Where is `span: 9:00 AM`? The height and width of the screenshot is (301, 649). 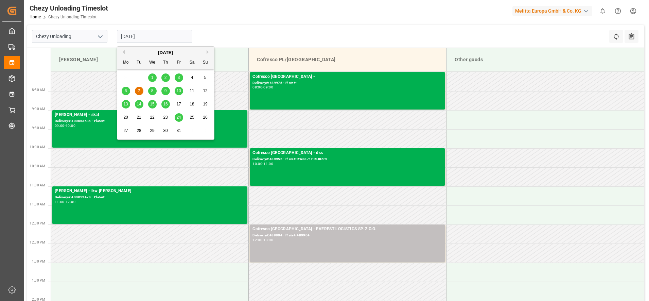
span: 9:00 AM is located at coordinates (38, 109).